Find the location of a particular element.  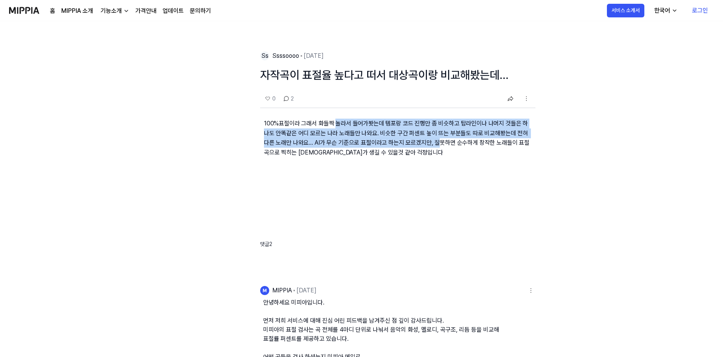

button: 기능소개 is located at coordinates (114, 11).